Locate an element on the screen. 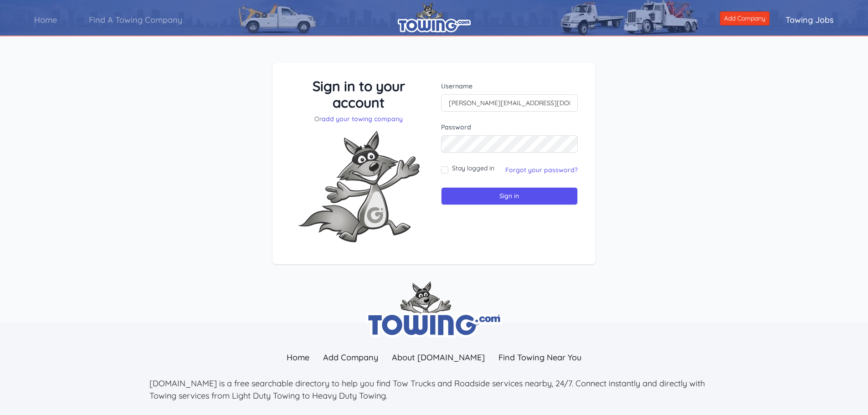 The height and width of the screenshot is (415, 868). h3: Sign in to your account is located at coordinates (359, 94).